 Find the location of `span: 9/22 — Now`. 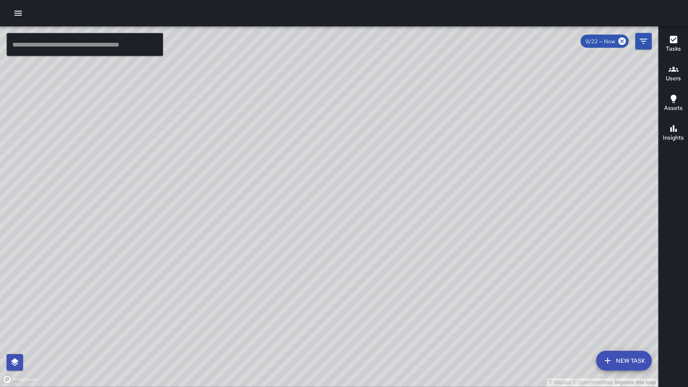

span: 9/22 — Now is located at coordinates (600, 41).